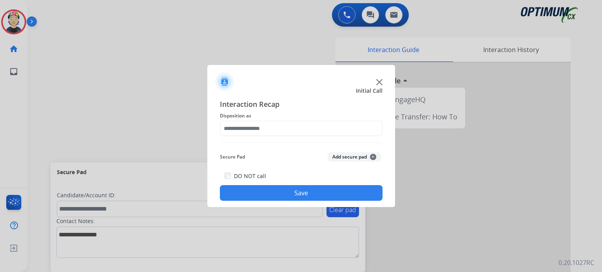 The height and width of the screenshot is (272, 602). I want to click on span: Secure Pad, so click(232, 157).